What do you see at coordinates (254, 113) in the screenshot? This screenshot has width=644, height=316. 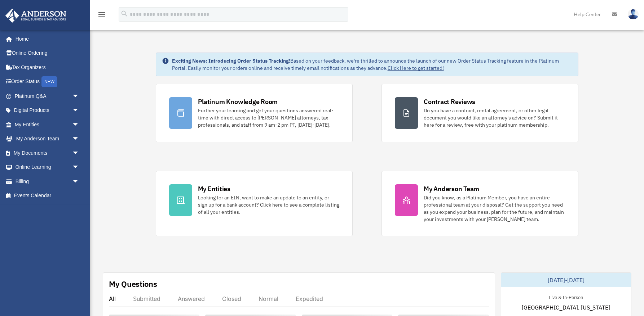 I see `a: Platinum Knowledge Room Further your learning and get your questions answered real-time with dire...` at bounding box center [254, 113].